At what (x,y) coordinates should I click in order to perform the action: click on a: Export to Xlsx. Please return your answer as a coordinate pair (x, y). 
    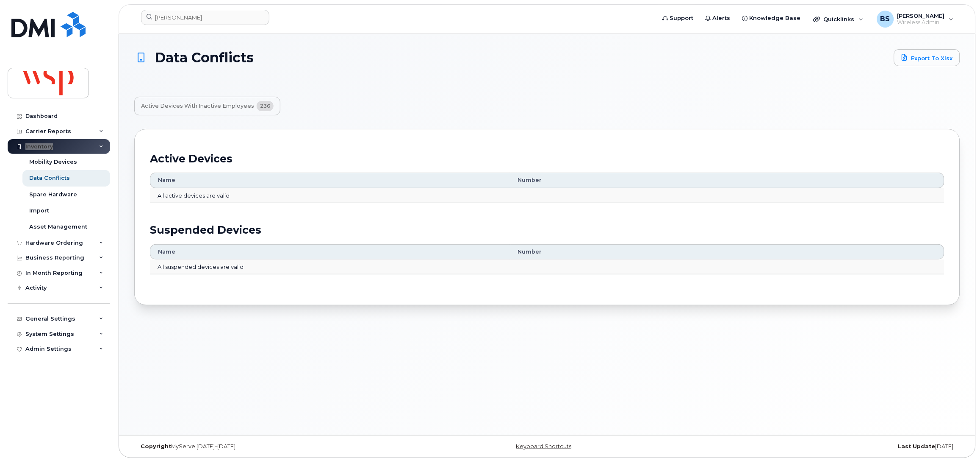
    Looking at the image, I should click on (928, 58).